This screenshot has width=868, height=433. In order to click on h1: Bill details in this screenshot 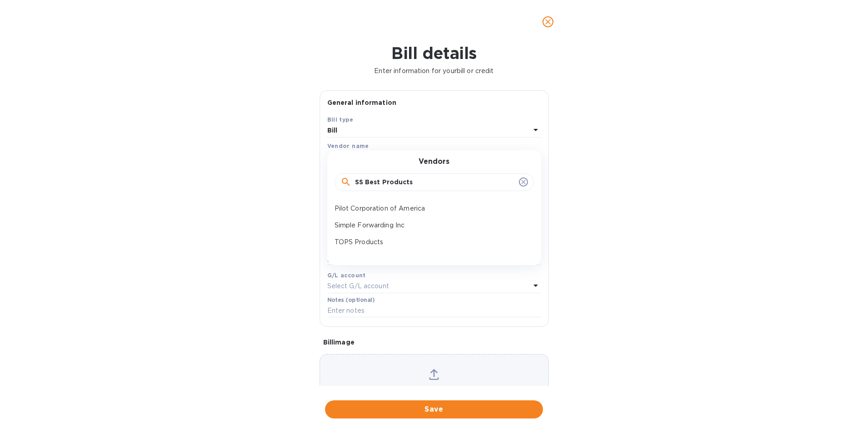, I will do `click(434, 53)`.